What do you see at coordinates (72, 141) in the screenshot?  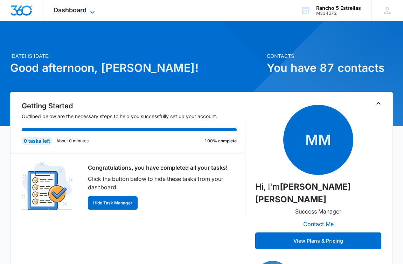 I see `p: About 0 minutes` at bounding box center [72, 141].